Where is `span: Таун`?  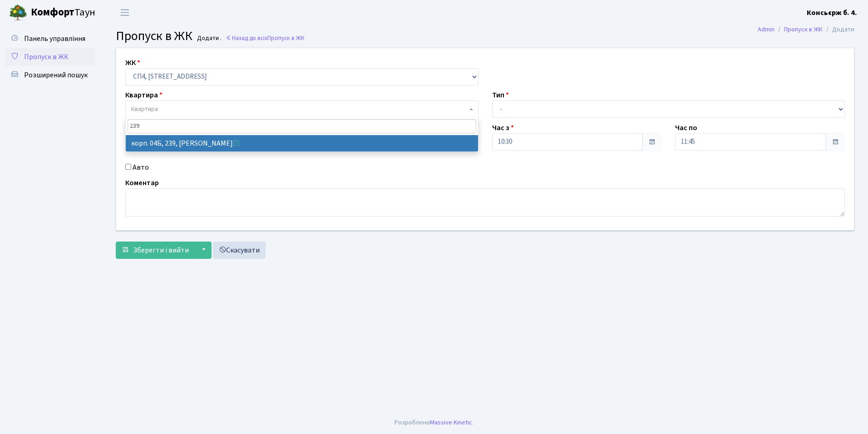
span: Таун is located at coordinates (63, 12).